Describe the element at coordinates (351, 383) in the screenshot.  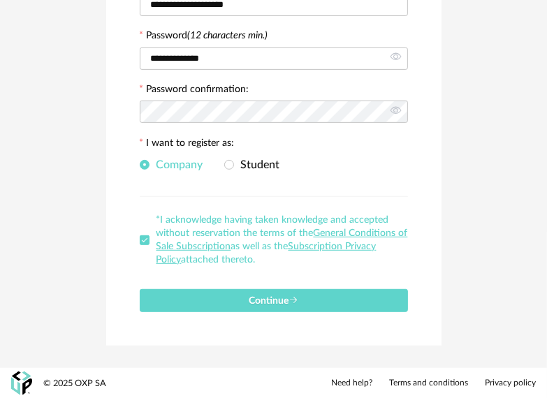
I see `a: Need help?` at that location.